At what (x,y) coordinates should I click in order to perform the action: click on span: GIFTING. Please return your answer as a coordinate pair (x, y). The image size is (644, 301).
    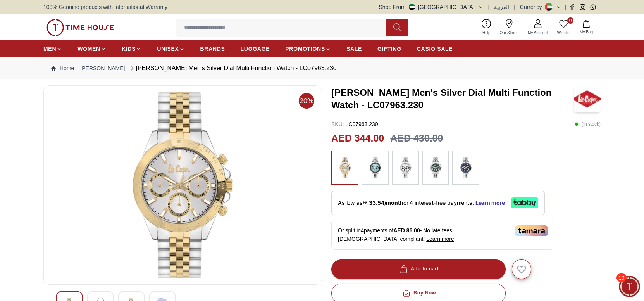
    Looking at the image, I should click on (389, 49).